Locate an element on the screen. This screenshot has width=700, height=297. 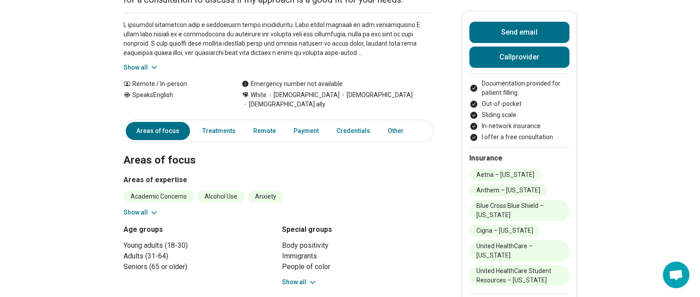
p: L ipsumdol sitametcon adip e seddoeiusm tempo incididuntu. Labo etdol magnaali en adm veniamquisn... is located at coordinates (279, 39).